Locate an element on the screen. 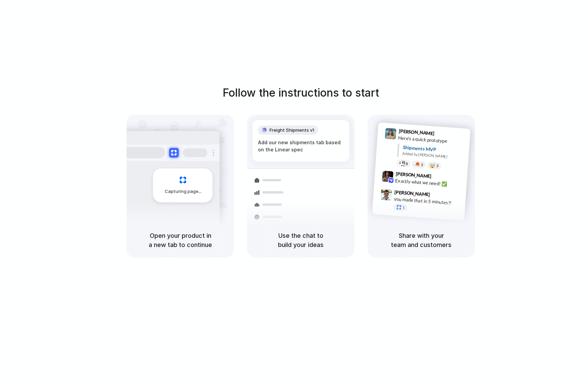  div: Exactly what we need! ✅ is located at coordinates (429, 183).